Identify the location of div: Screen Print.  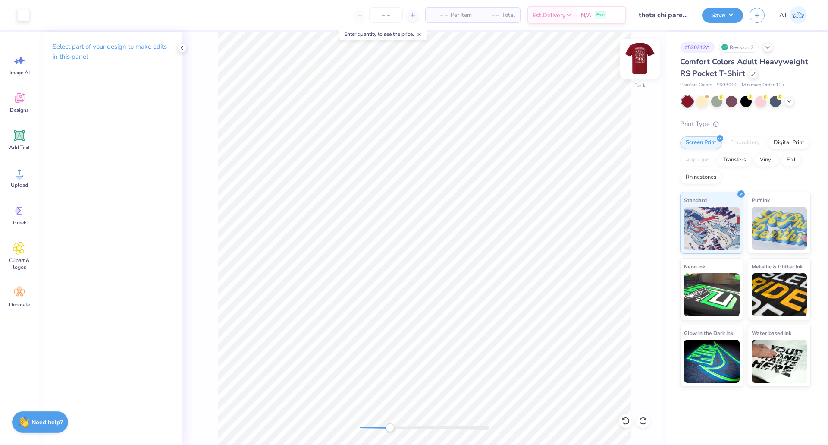
(701, 143).